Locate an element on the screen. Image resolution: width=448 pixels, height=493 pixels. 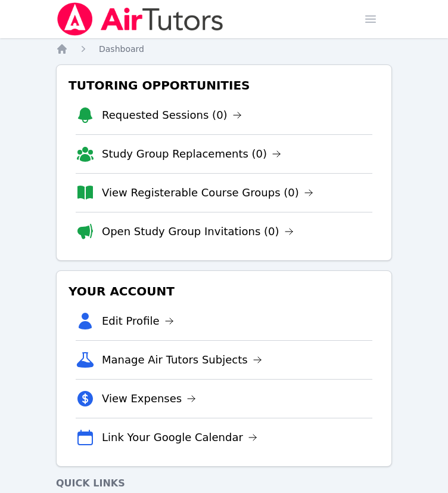
a: Study Group Replacements (0) is located at coordinates (191, 154).